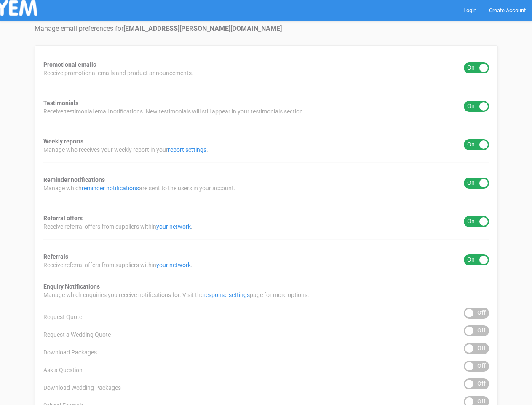 This screenshot has height=405, width=532. I want to click on strong: Weekly reports, so click(63, 141).